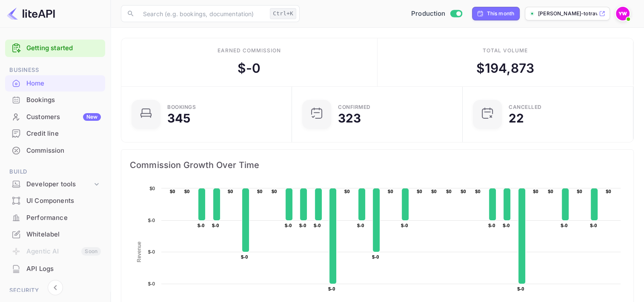 The height and width of the screenshot is (302, 644). Describe the element at coordinates (55, 172) in the screenshot. I see `span: Build` at that location.